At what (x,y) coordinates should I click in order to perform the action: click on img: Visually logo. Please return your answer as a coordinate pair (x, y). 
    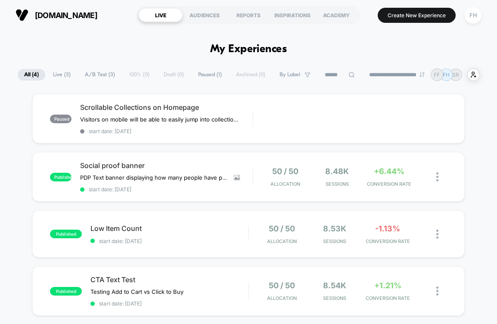
    Looking at the image, I should click on (22, 15).